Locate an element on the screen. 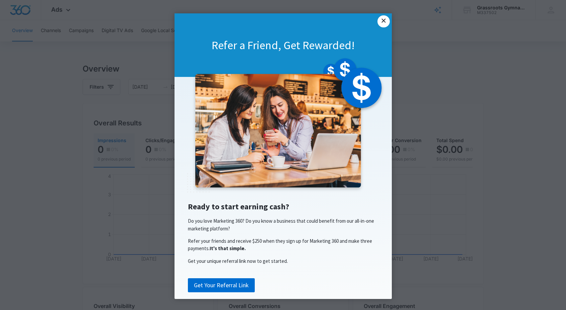 The image size is (566, 310). a: Close modal is located at coordinates (383, 21).